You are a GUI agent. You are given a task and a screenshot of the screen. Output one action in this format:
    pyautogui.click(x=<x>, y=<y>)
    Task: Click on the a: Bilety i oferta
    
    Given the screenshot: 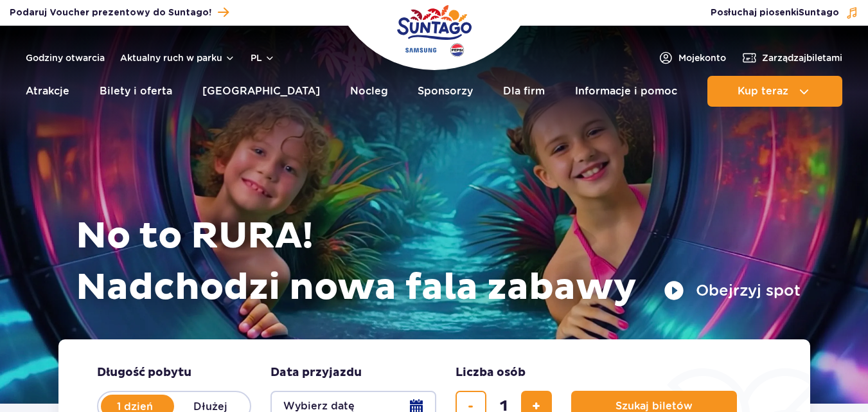 What is the action you would take?
    pyautogui.click(x=136, y=91)
    